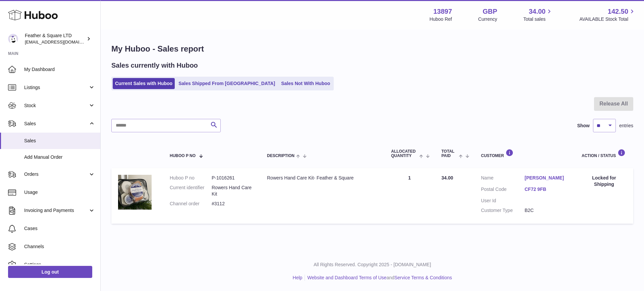 This screenshot has width=644, height=291. I want to click on span: Invoicing and Payments, so click(56, 211).